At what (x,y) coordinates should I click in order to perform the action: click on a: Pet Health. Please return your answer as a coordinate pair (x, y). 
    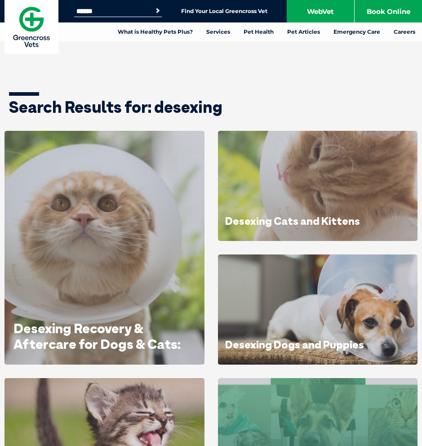
    Looking at the image, I should click on (258, 32).